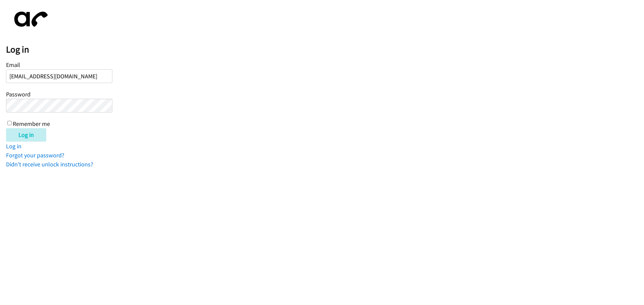  I want to click on a: Didn't receive unlock instructions?, so click(49, 164).